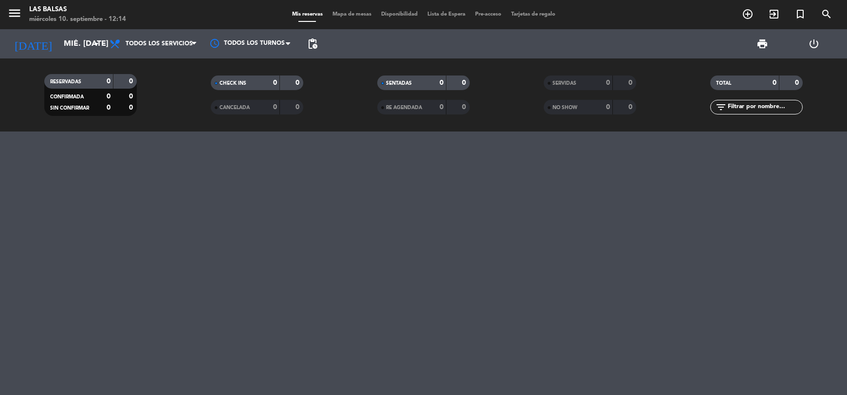  Describe the element at coordinates (723, 83) in the screenshot. I see `span: TOTAL` at that location.